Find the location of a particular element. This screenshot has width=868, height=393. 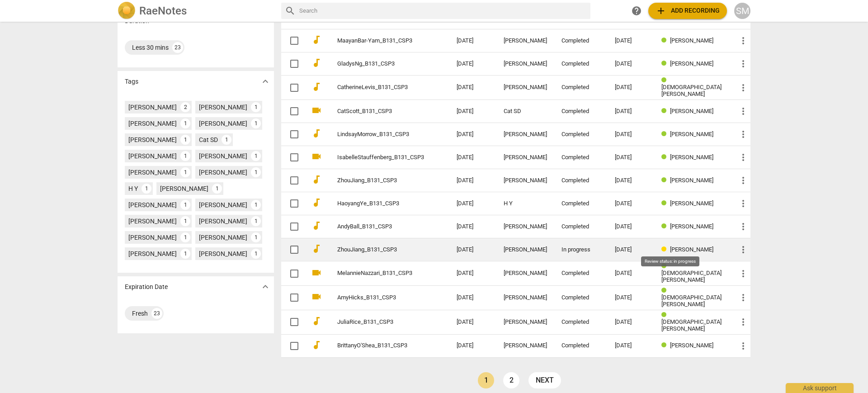

a: HaoyangYe_B131_CSP3 is located at coordinates (381, 203).